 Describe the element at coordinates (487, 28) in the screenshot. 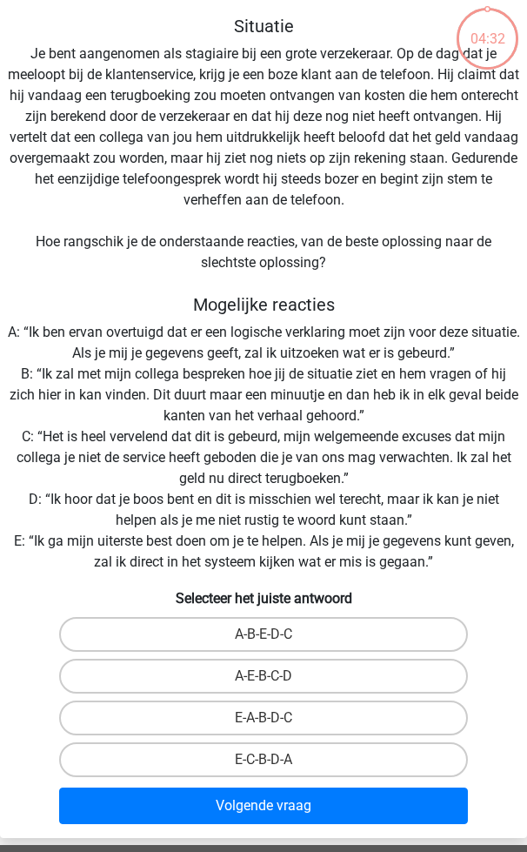

I see `div: 04:32` at that location.